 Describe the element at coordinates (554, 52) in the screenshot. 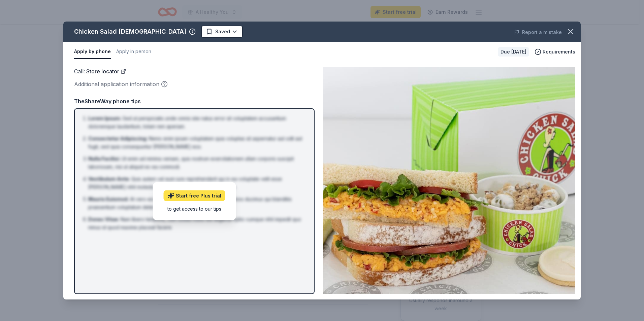

I see `button: Requirements` at that location.